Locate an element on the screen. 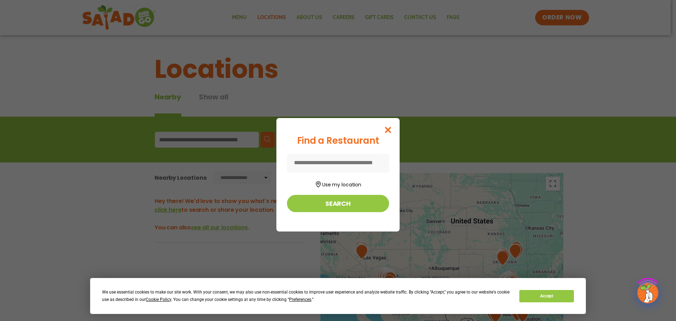 The height and width of the screenshot is (321, 676). button: Search is located at coordinates (338, 203).